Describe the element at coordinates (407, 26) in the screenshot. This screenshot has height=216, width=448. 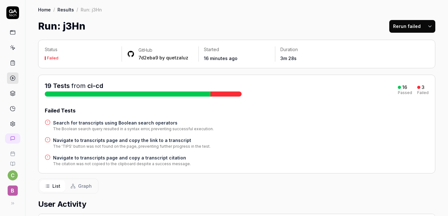
I see `button: Rerun failed` at that location.